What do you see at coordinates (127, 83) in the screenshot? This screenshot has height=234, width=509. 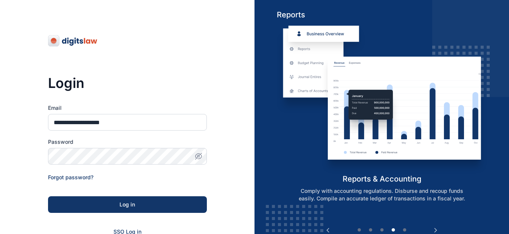 I see `h3: Login` at bounding box center [127, 83].